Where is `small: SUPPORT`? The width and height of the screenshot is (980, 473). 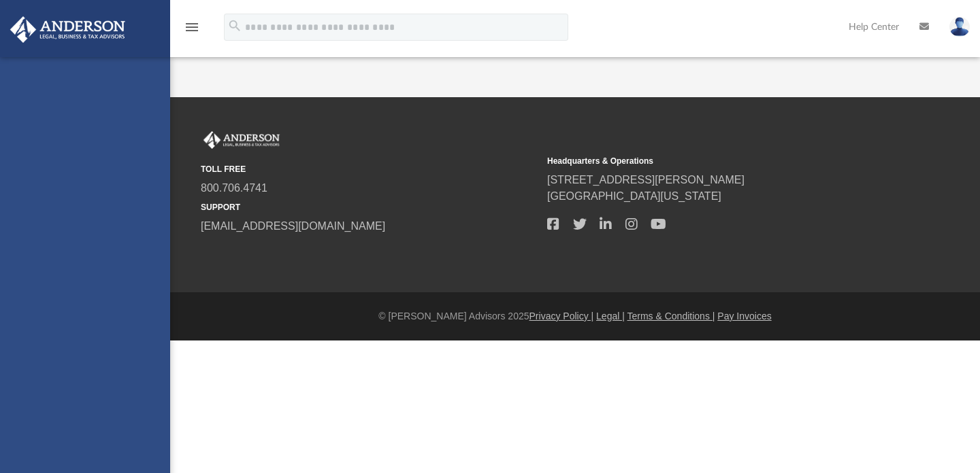
small: SUPPORT is located at coordinates (369, 208).